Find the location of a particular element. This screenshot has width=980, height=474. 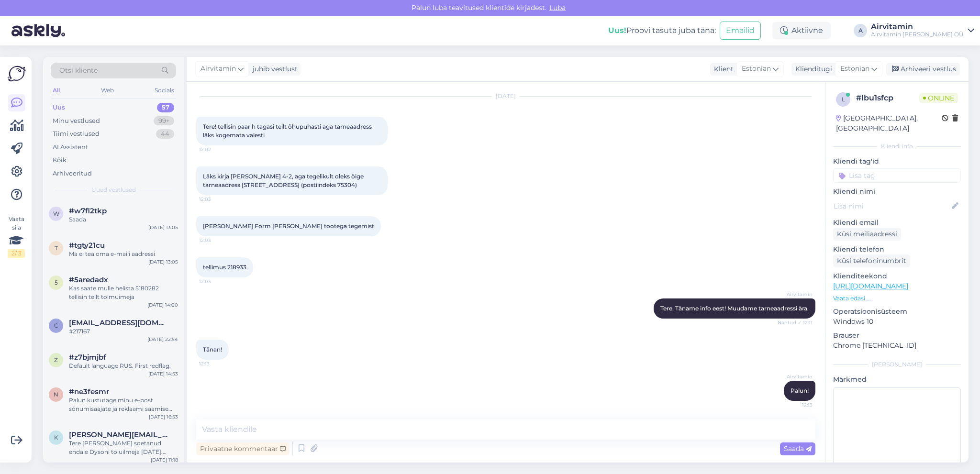

div: Airvitamin is located at coordinates (917, 27).